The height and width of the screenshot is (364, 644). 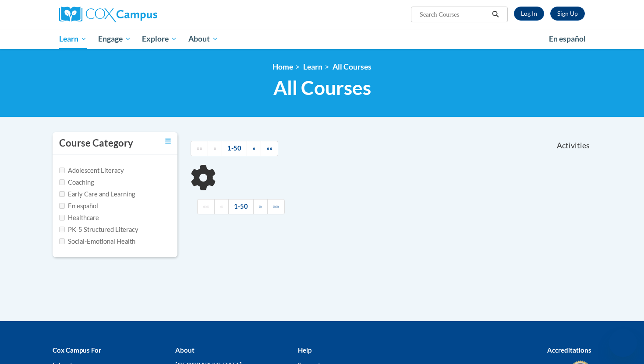 What do you see at coordinates (529, 14) in the screenshot?
I see `a: Log In` at bounding box center [529, 14].